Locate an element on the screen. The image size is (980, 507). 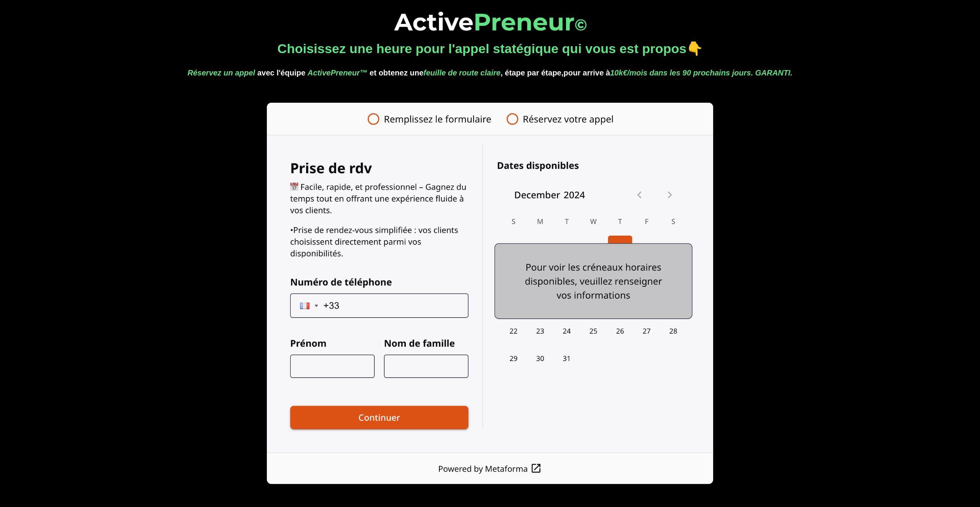
img: 091eb862e7369d21147d9e840c54eb6c_7b87ecaa6c95394209cf9458865daa2d_ActivePreneur%C2%A9.png is located at coordinates (490, 21).